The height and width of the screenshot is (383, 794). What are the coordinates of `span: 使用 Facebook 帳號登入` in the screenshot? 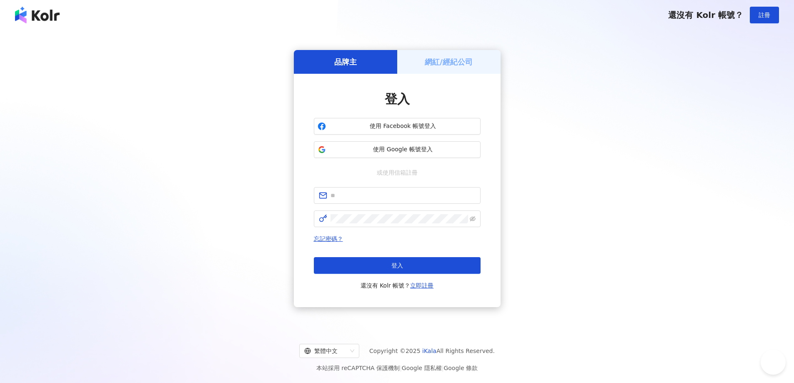 It's located at (403, 126).